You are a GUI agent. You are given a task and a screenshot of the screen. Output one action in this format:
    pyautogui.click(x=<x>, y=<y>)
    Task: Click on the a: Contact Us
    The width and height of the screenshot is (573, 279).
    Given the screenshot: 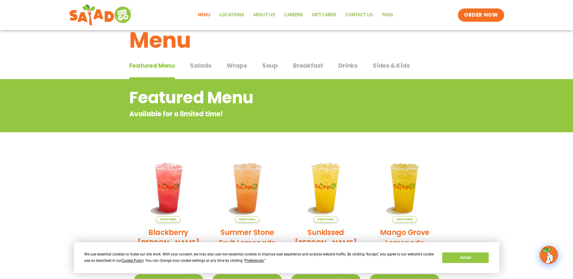 What is the action you would take?
    pyautogui.click(x=359, y=15)
    